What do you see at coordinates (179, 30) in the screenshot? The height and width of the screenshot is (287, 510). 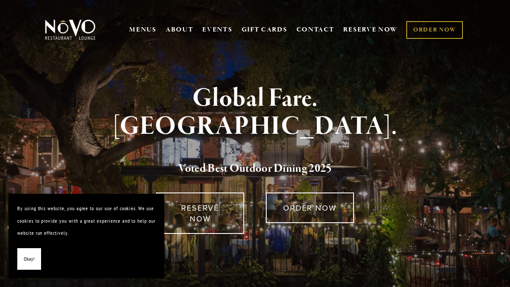 I see `a: ABOUT` at bounding box center [179, 30].